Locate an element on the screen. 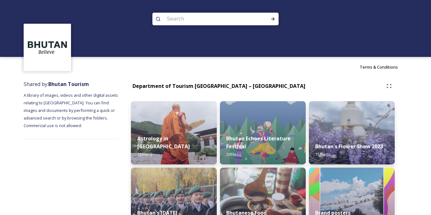 The height and width of the screenshot is (215, 431). span: Shared by: is located at coordinates (56, 84).